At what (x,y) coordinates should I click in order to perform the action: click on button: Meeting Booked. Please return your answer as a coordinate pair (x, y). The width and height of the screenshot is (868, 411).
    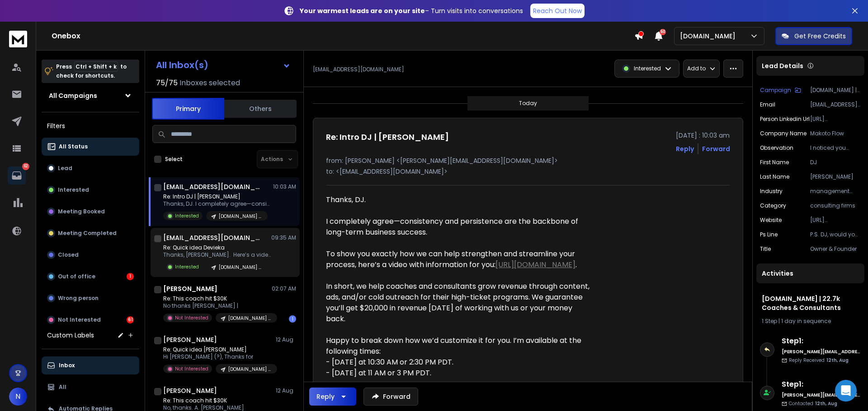
    Looking at the image, I should click on (90, 212).